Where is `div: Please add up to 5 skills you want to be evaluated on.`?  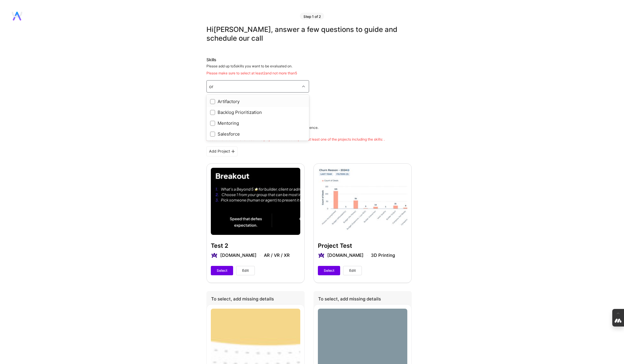
div: Please add up to 5 skills you want to be evaluated on. is located at coordinates (309, 70).